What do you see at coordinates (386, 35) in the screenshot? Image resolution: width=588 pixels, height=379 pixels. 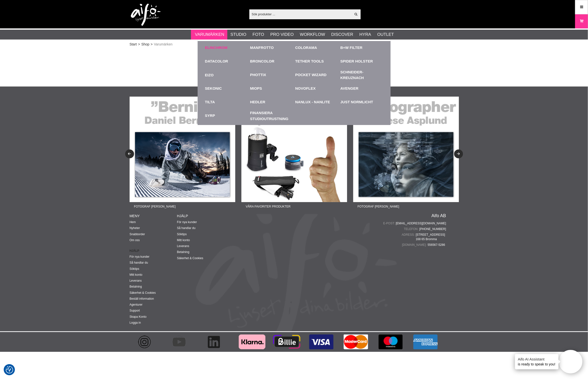 I see `a: Outlet` at bounding box center [386, 35].